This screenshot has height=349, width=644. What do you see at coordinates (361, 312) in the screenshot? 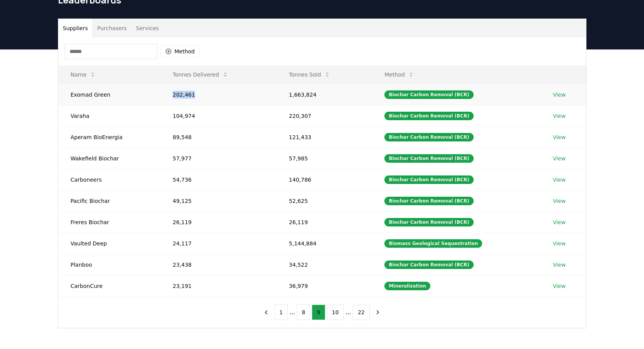
I see `button: 22` at bounding box center [361, 312].